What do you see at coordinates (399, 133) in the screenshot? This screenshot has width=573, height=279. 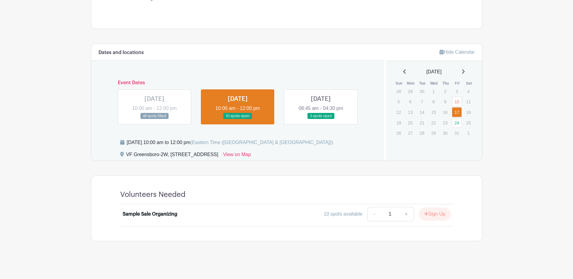 I see `p: 26` at bounding box center [399, 133].